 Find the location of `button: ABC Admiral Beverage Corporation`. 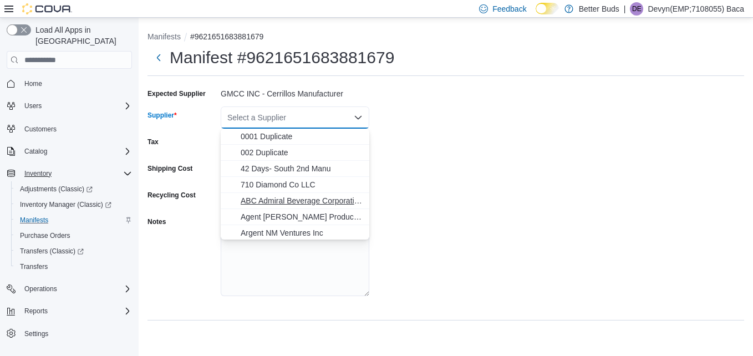

button: ABC Admiral Beverage Corporation is located at coordinates (295, 201).